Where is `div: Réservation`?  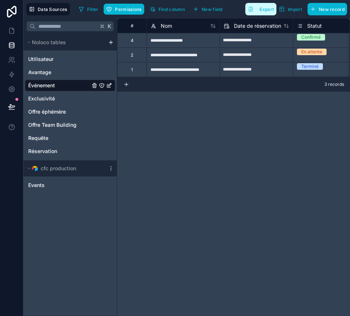
div: Réservation is located at coordinates (70, 151).